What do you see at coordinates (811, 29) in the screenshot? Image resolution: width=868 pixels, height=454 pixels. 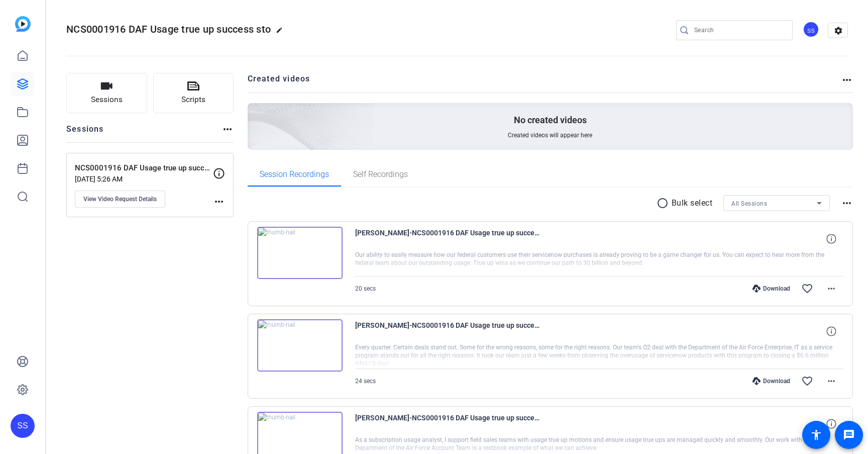 I see `ngx-avatar: Stephen Schultz` at bounding box center [811, 29].